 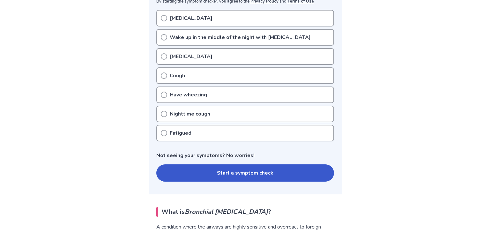 What do you see at coordinates (245, 212) in the screenshot?
I see `h2: What is ?` at bounding box center [245, 212].